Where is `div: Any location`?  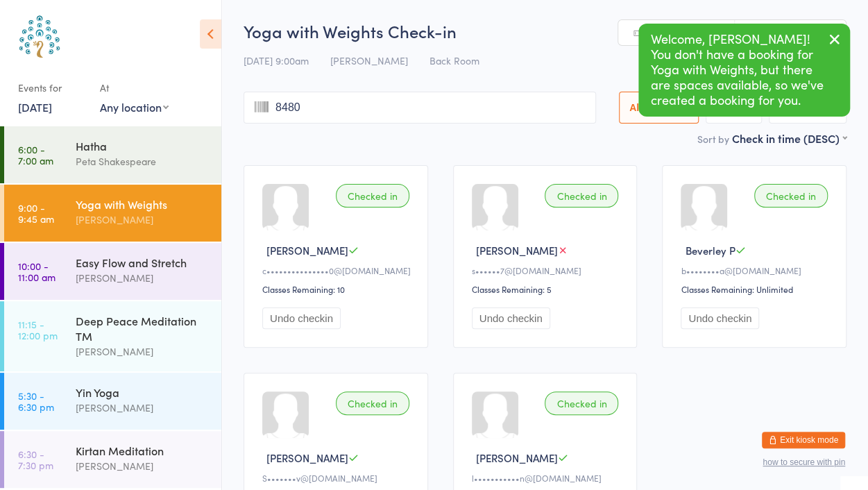
div: Any location is located at coordinates (134, 107).